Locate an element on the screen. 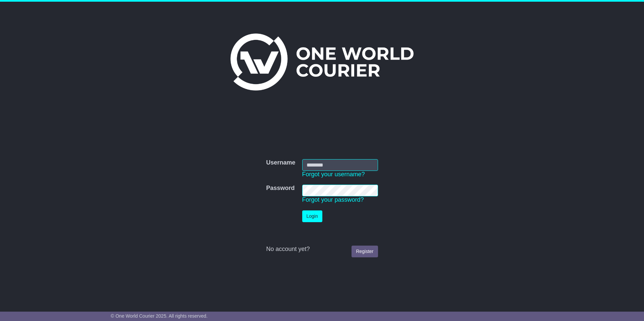 The width and height of the screenshot is (644, 321). img: One World is located at coordinates (322, 62).